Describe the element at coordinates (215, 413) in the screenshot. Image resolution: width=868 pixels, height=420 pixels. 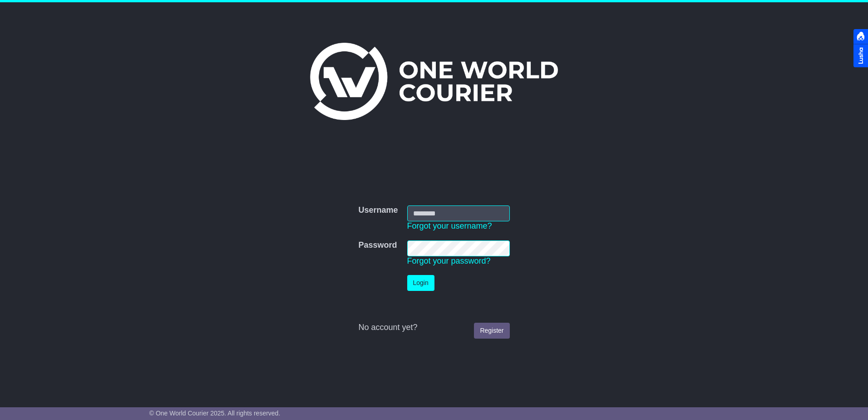
I see `span: © One World Courier 2025. All rights reserved.` at that location.